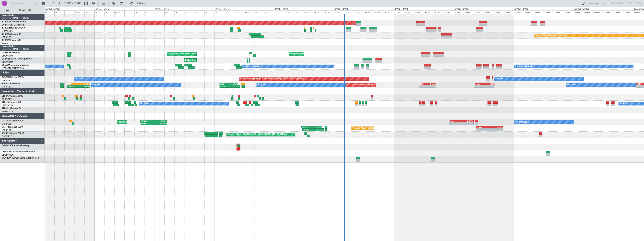  Describe the element at coordinates (147, 124) in the screenshot. I see `div: 18:35 Z` at that location.